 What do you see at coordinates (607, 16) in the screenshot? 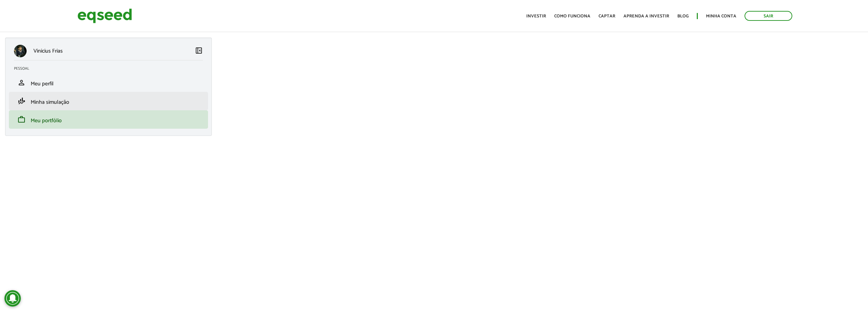
I see `a: Captar` at bounding box center [607, 16].